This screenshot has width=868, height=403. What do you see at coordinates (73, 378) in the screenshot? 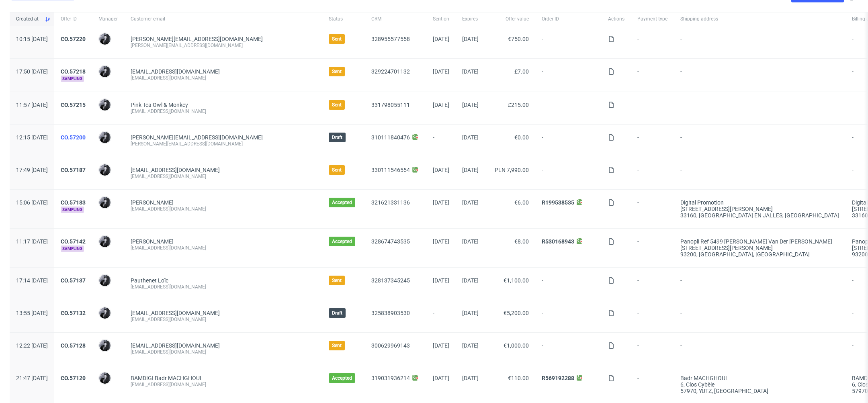
I see `a: CO.57120` at bounding box center [73, 378].